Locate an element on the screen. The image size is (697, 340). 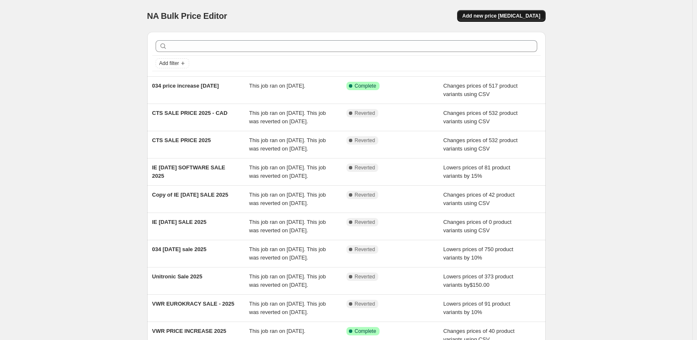
span: Changes prices of 0 product variants using CSV is located at coordinates (477, 226).